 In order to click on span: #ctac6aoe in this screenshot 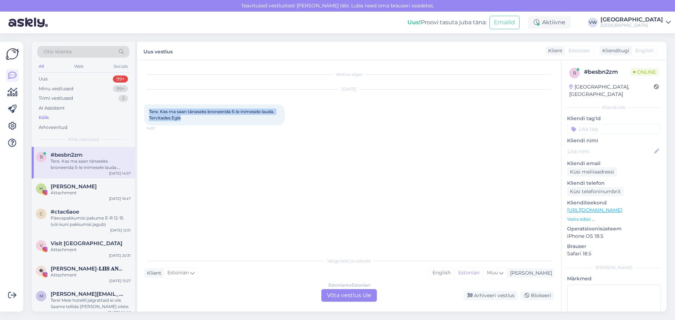, I will do `click(65, 212)`.